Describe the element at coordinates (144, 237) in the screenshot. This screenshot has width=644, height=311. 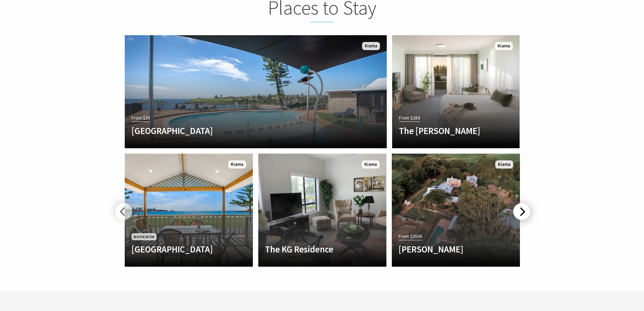
I see `span: Book Now` at that location.